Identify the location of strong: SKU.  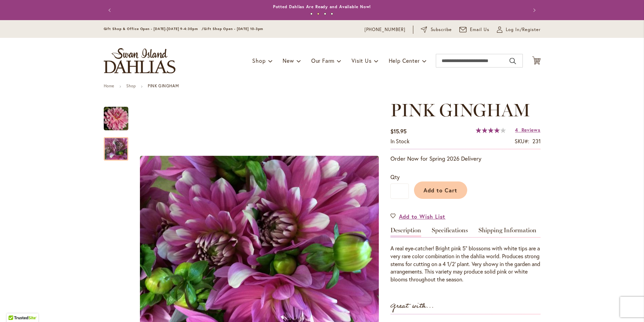
(522, 141).